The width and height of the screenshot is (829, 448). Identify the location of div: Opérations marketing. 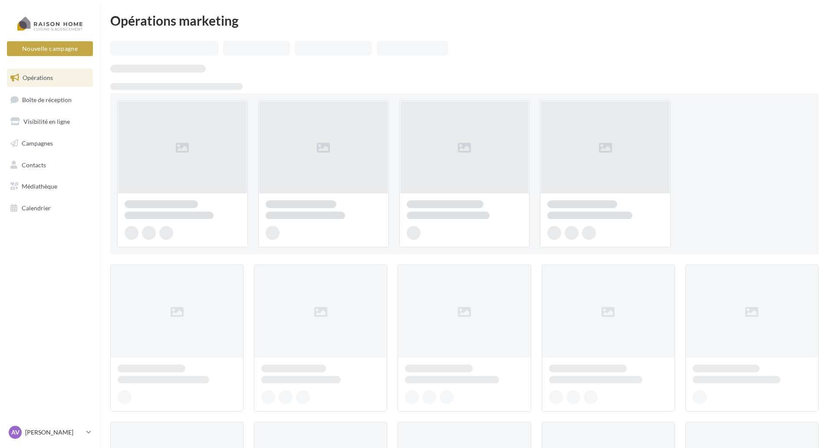
(464, 20).